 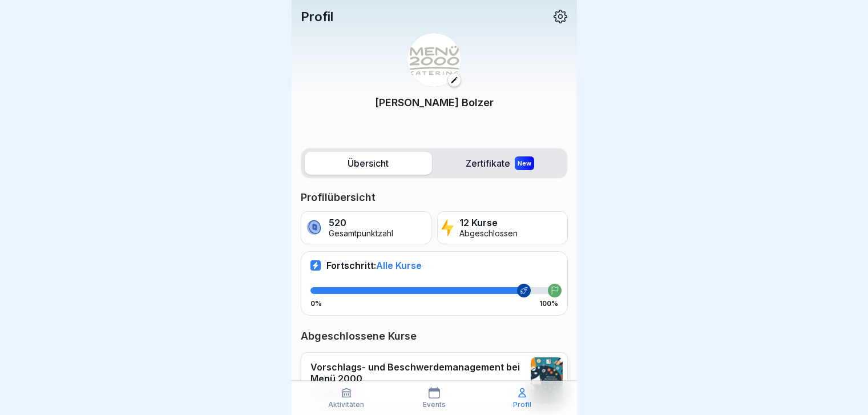 I want to click on p: 100%, so click(x=549, y=304).